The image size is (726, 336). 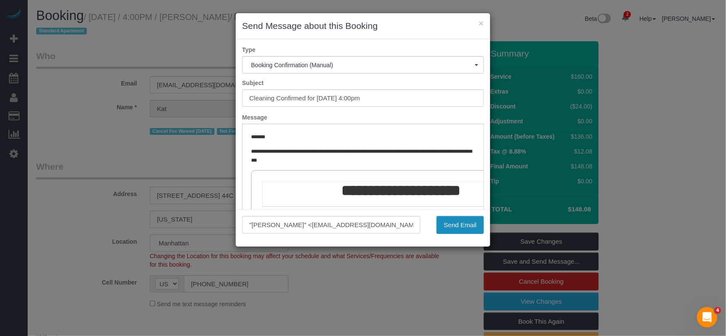 What do you see at coordinates (363, 83) in the screenshot?
I see `label: Subject` at bounding box center [363, 83].